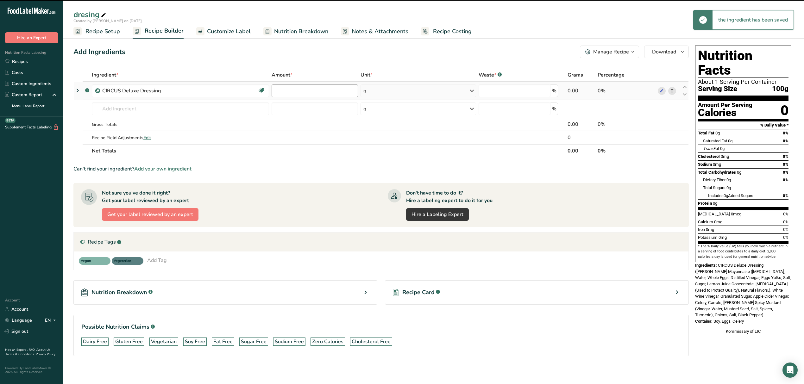 The width and height of the screenshot is (804, 384). What do you see at coordinates (711, 148) in the screenshot?
I see `span: Fat` at bounding box center [711, 148].